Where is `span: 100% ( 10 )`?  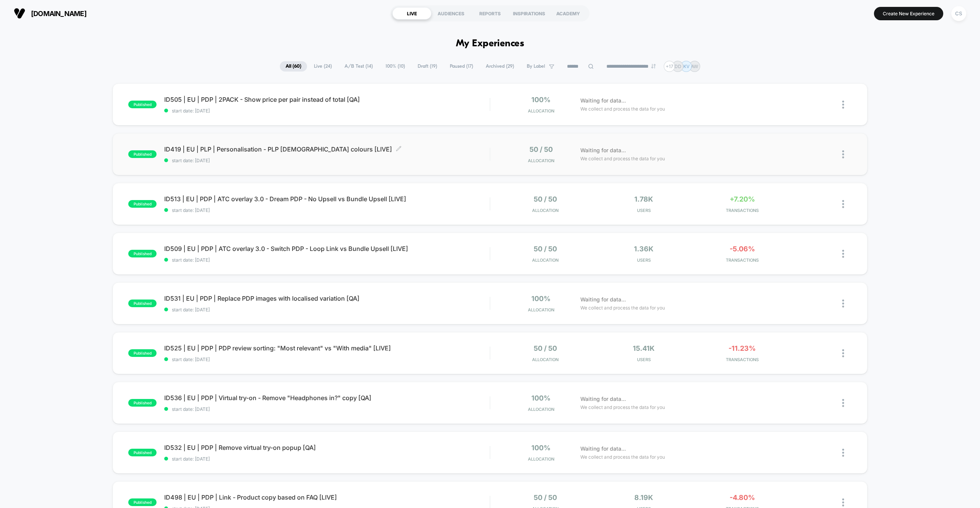
span: 100% ( 10 ) is located at coordinates (395, 66).